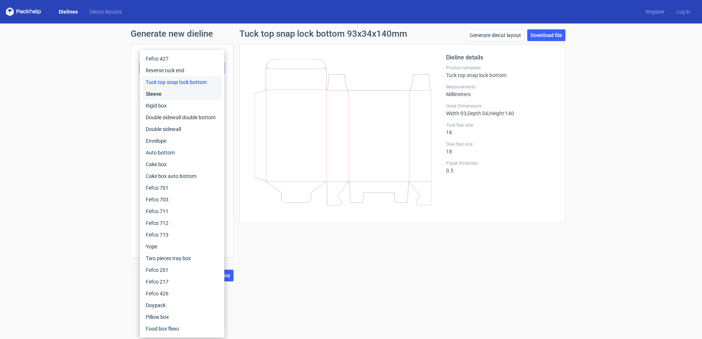  Describe the element at coordinates (182, 94) in the screenshot. I see `div: Sleeve` at that location.